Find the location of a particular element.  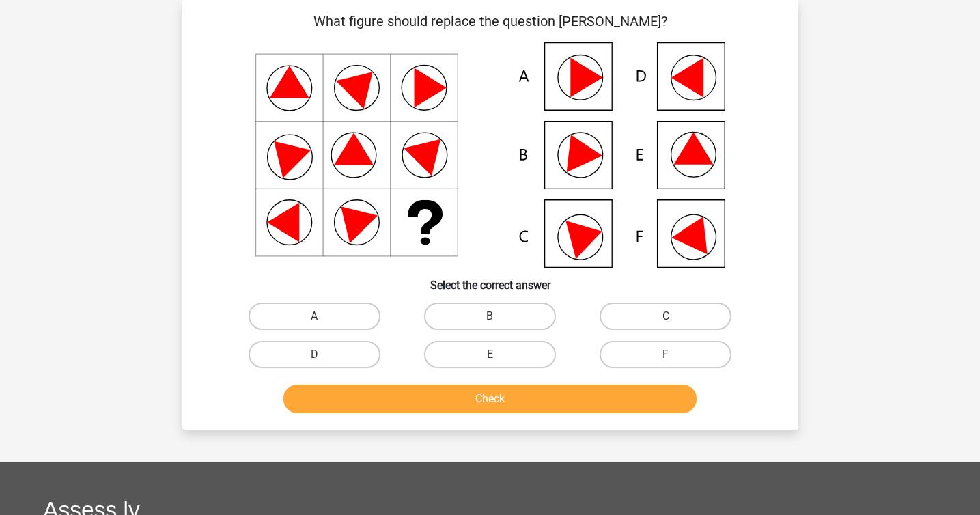

label: D is located at coordinates (314, 355).